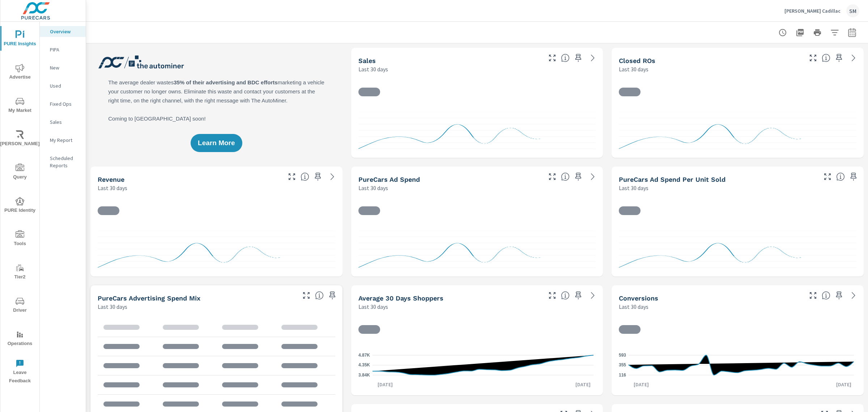 This screenshot has width=868, height=412. I want to click on div: Scheduled Reports, so click(63, 161).